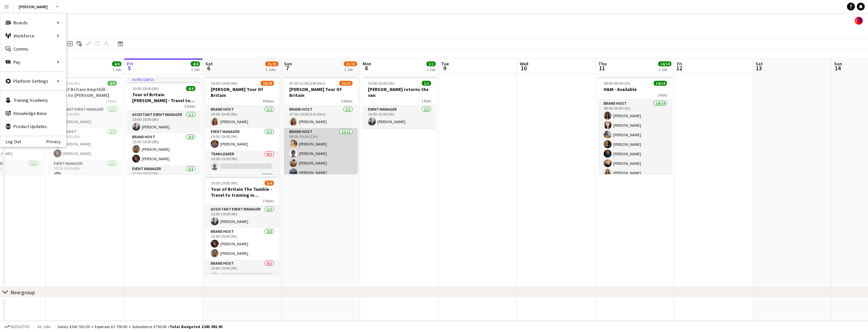  Describe the element at coordinates (33, 49) in the screenshot. I see `a: Comms` at that location.